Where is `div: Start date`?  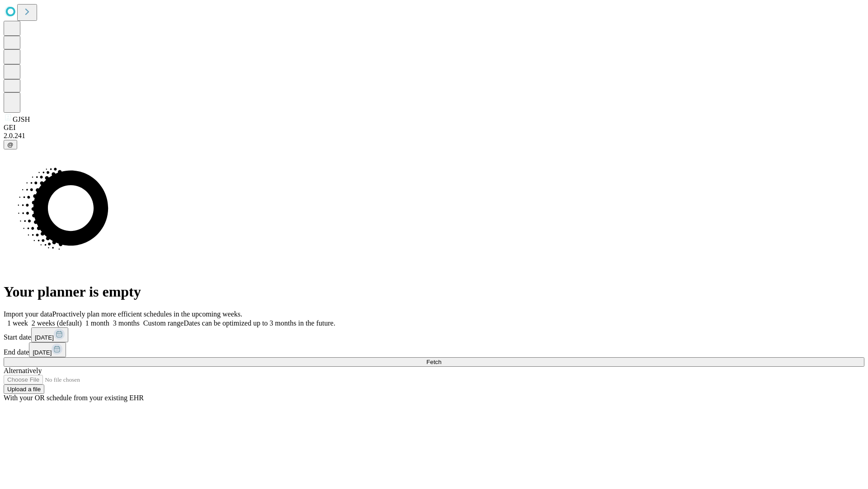 div: Start date is located at coordinates (434, 334).